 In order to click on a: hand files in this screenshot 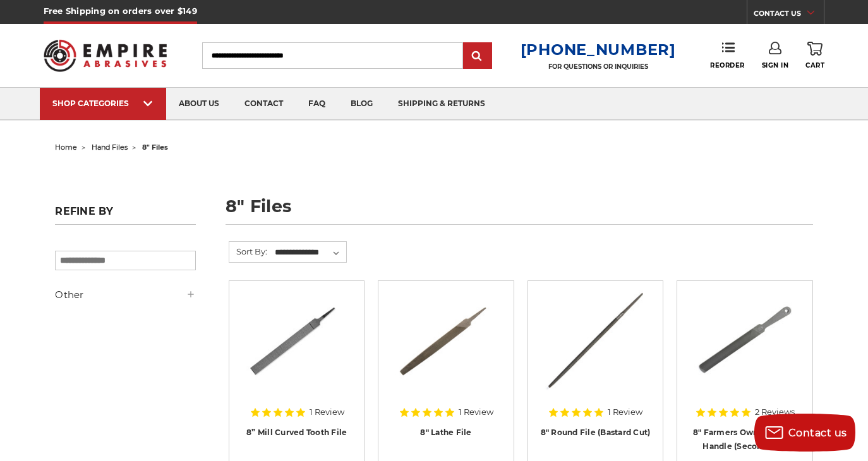, I will do `click(109, 147)`.